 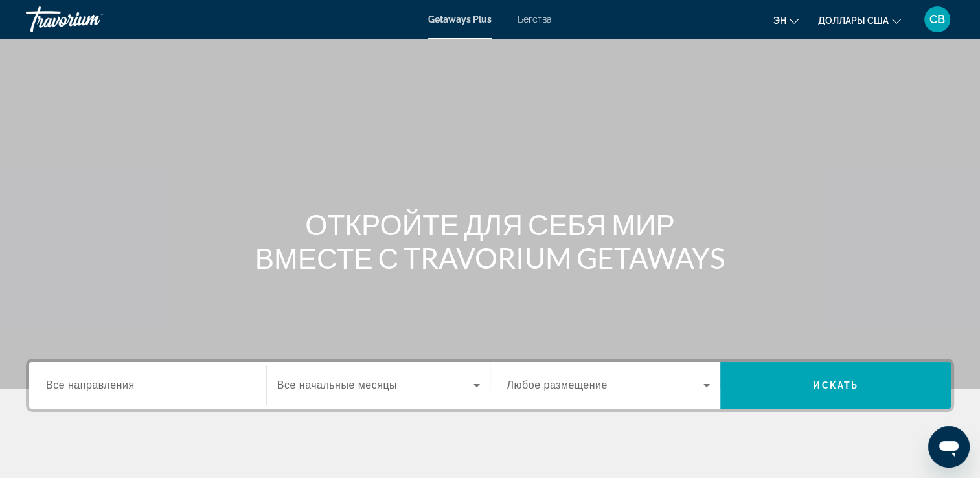 What do you see at coordinates (835, 385) in the screenshot?
I see `button: Искать` at bounding box center [835, 385].